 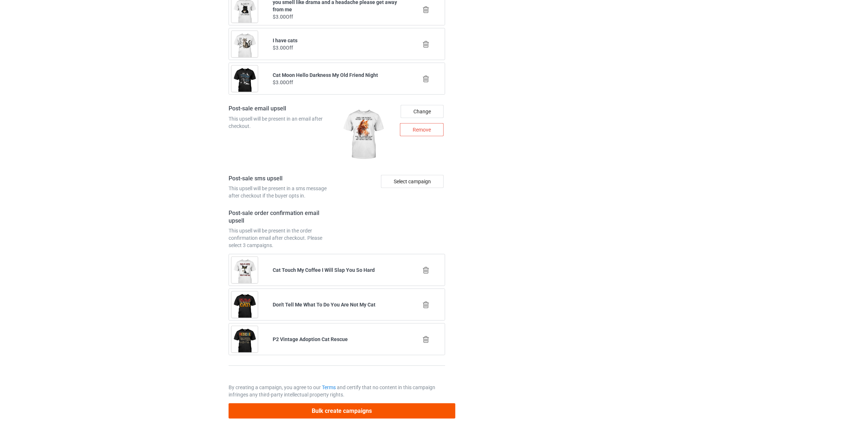 What do you see at coordinates (281, 192) in the screenshot?
I see `div: This upsell will be present in a sms message after checkout if the buyer opts in.` at bounding box center [281, 192].